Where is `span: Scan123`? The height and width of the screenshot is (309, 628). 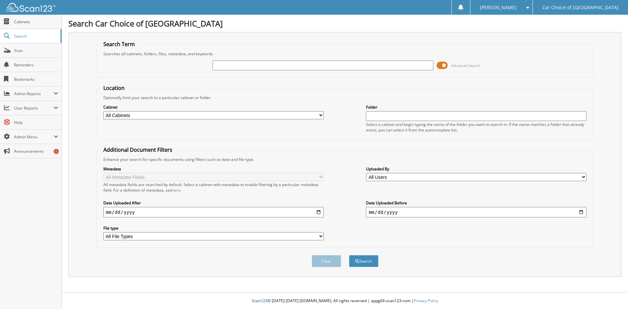
span: Scan123 is located at coordinates (260, 301).